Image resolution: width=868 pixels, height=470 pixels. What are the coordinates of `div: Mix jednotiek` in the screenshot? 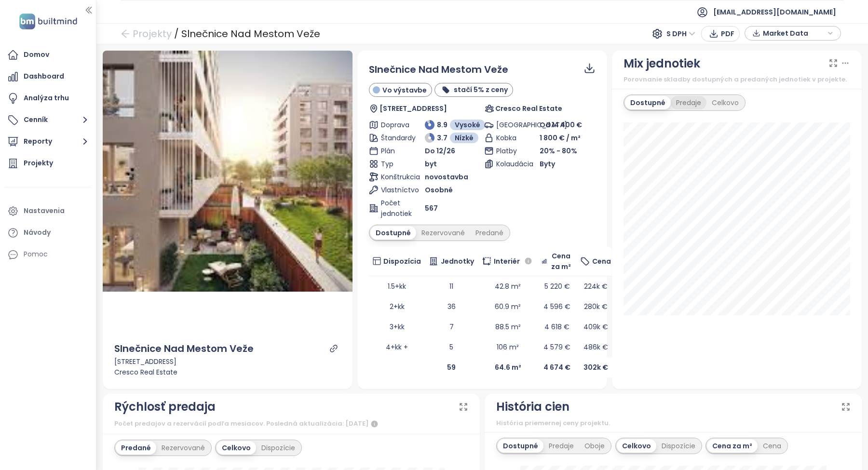 It's located at (662, 64).